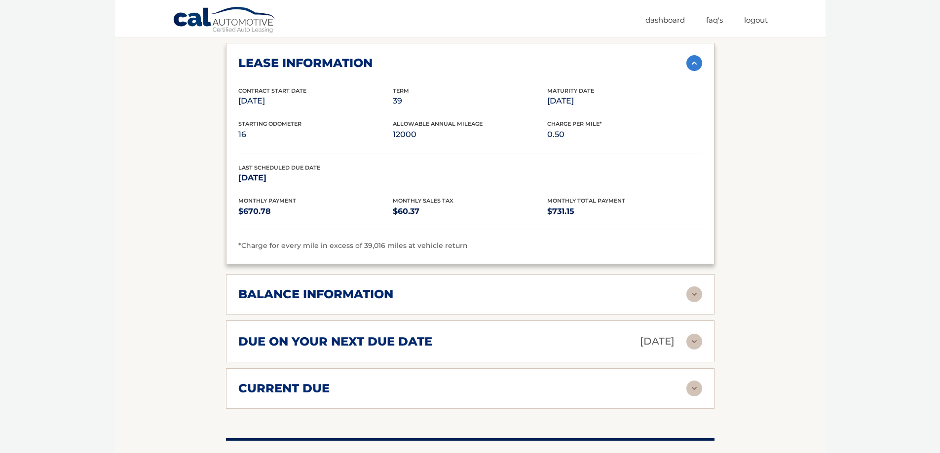  What do you see at coordinates (272, 91) in the screenshot?
I see `span: Contract Start Date` at bounding box center [272, 91].